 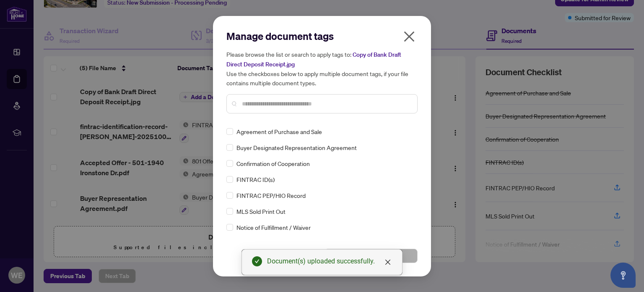 What do you see at coordinates (322, 36) in the screenshot?
I see `h2: Manage document tags` at bounding box center [322, 36].